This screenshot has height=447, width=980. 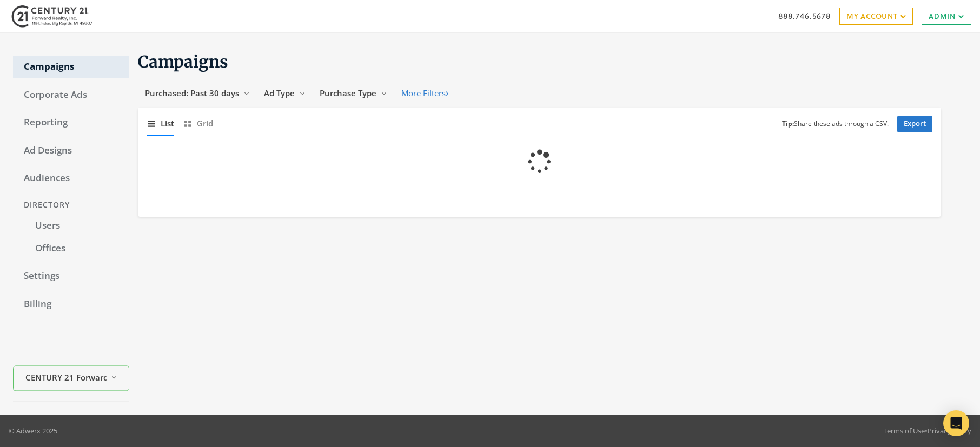 I want to click on button: More Filters, so click(x=425, y=93).